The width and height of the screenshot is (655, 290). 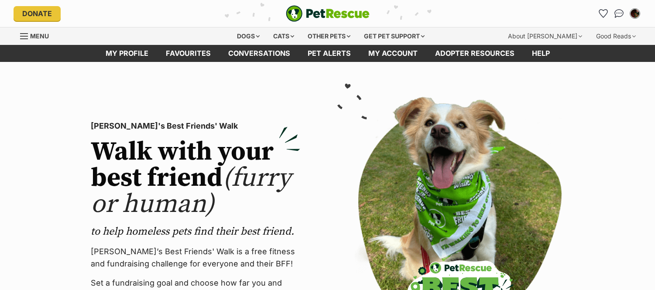 I want to click on div: Get pet support, so click(x=394, y=36).